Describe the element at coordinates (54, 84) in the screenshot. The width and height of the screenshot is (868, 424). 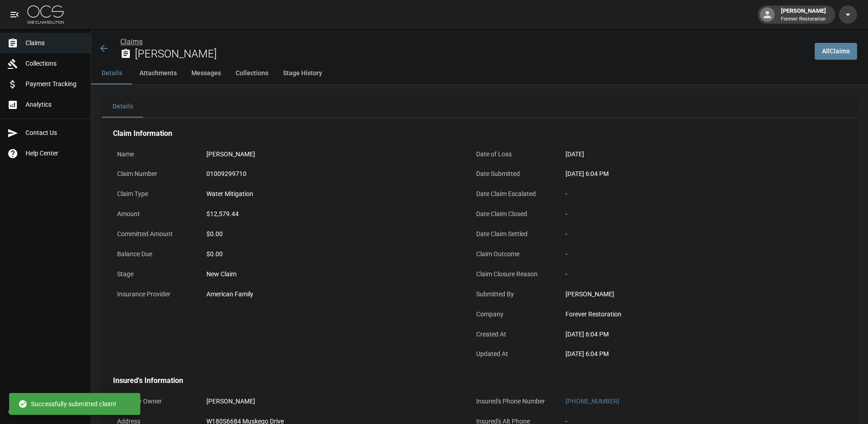
I see `span: Payment Tracking` at that location.